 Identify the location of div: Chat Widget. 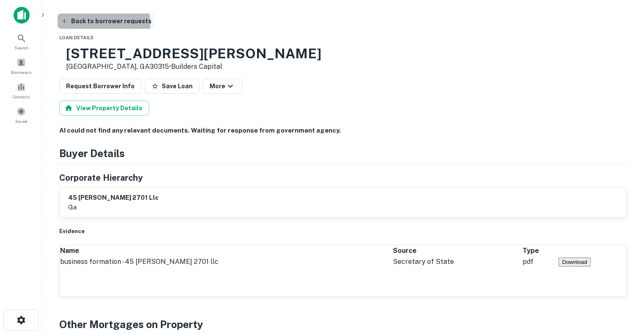
(623, 287).